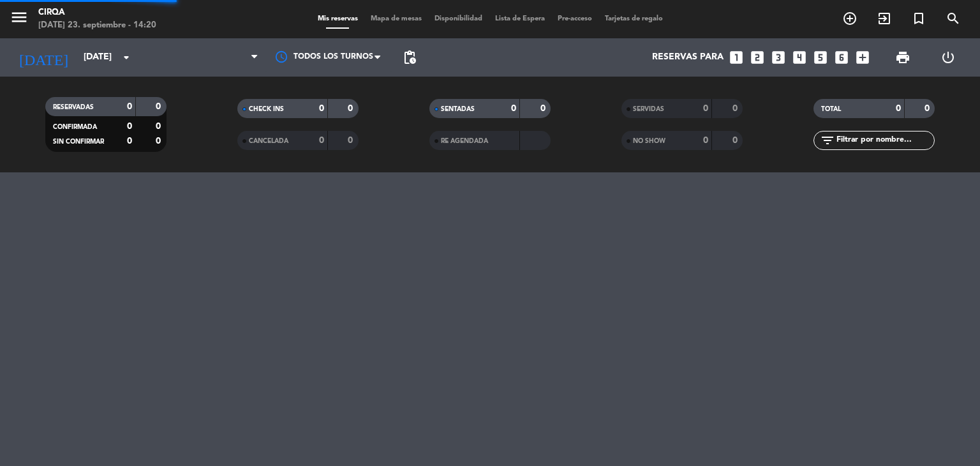 The width and height of the screenshot is (980, 466). What do you see at coordinates (127, 57) in the screenshot?
I see `i: arrow_drop_down` at bounding box center [127, 57].